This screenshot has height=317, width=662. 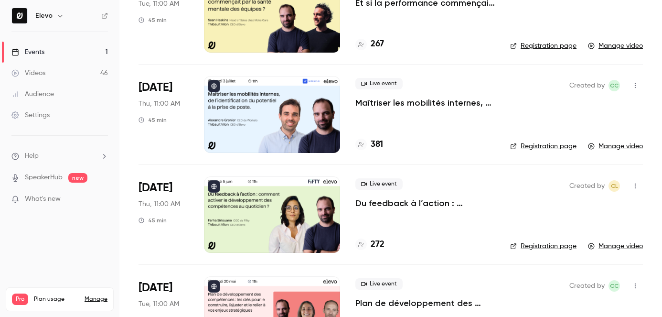 I want to click on a: 267, so click(x=370, y=44).